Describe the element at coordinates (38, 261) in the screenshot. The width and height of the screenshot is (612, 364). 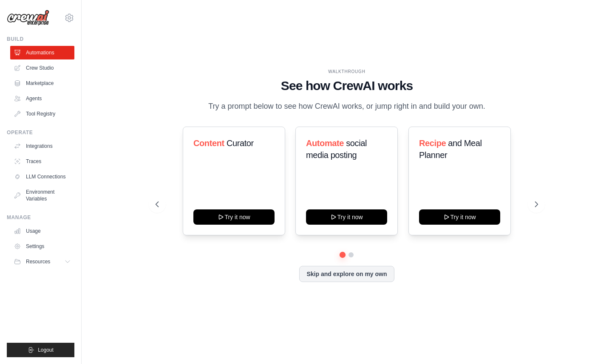
I see `span: Resources` at that location.